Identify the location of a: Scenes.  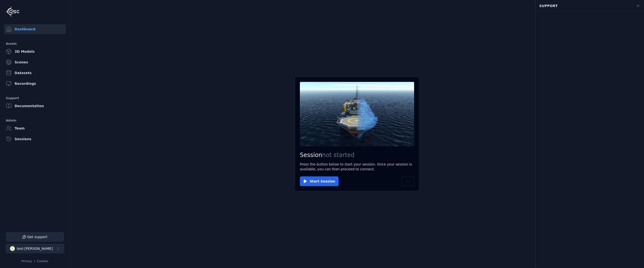
(35, 62).